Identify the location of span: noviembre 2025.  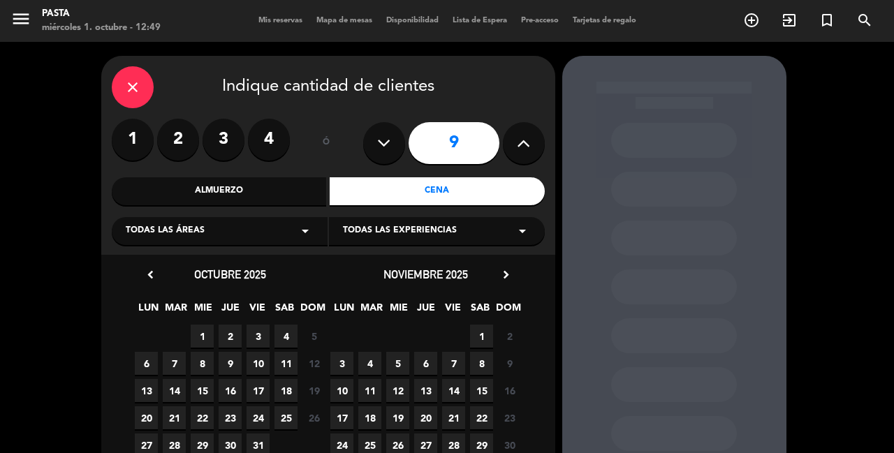
(425, 275).